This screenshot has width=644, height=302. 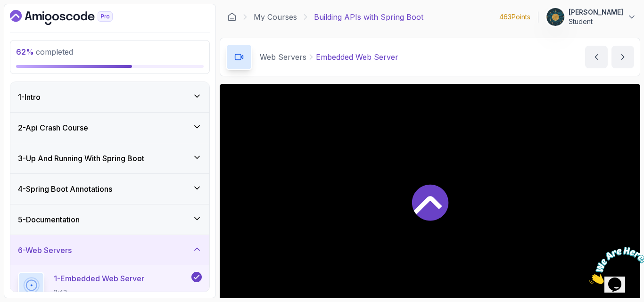 I want to click on h3: 6 - Web Servers, so click(x=45, y=250).